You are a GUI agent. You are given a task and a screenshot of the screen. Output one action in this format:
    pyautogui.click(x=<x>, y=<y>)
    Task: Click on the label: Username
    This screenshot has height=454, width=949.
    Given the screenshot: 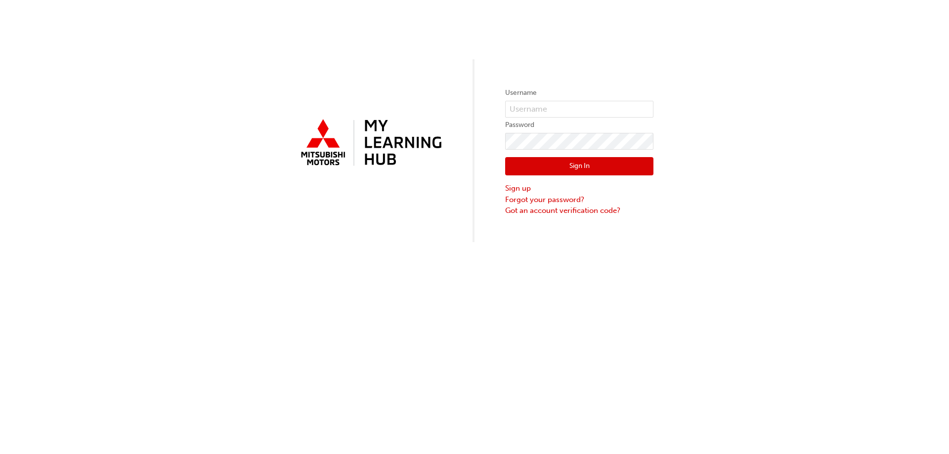 What is the action you would take?
    pyautogui.click(x=579, y=93)
    